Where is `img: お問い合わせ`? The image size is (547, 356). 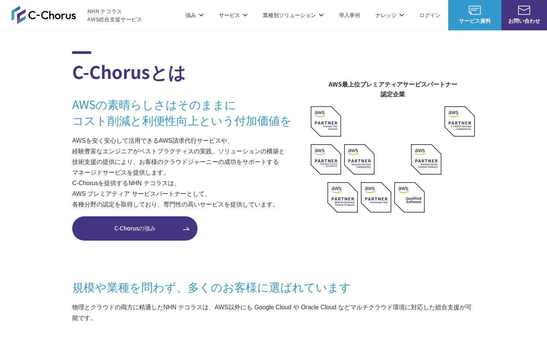
img: お問い合わせ is located at coordinates (524, 10).